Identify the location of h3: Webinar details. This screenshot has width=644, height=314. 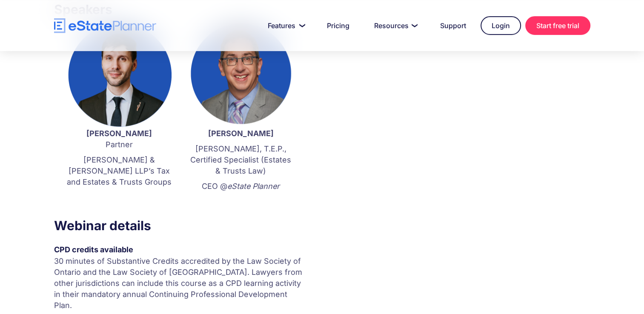
(180, 226).